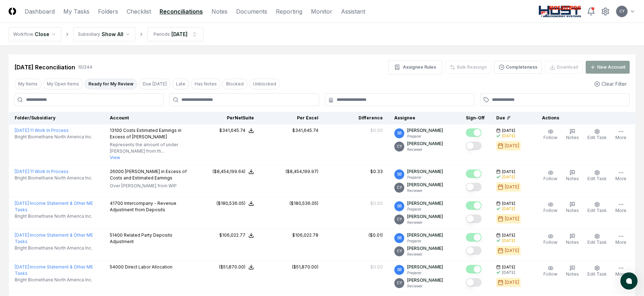 This screenshot has width=644, height=296. What do you see at coordinates (424, 118) in the screenshot?
I see `th: Assignee` at bounding box center [424, 118].